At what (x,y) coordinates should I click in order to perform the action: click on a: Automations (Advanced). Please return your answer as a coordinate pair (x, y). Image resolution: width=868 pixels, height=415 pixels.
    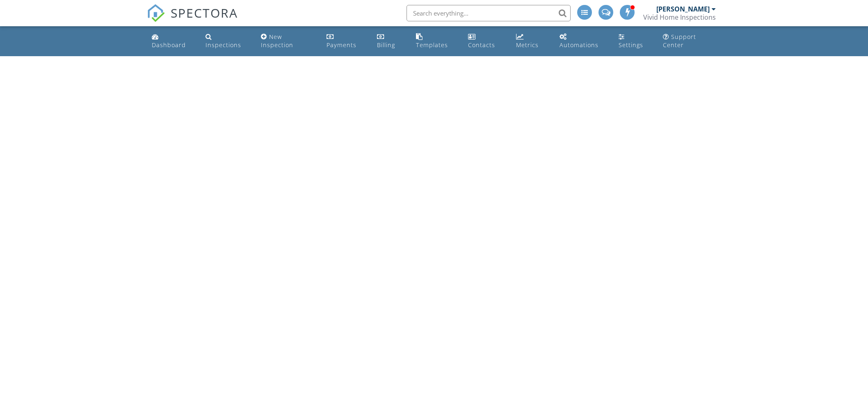
    Looking at the image, I should click on (583, 41).